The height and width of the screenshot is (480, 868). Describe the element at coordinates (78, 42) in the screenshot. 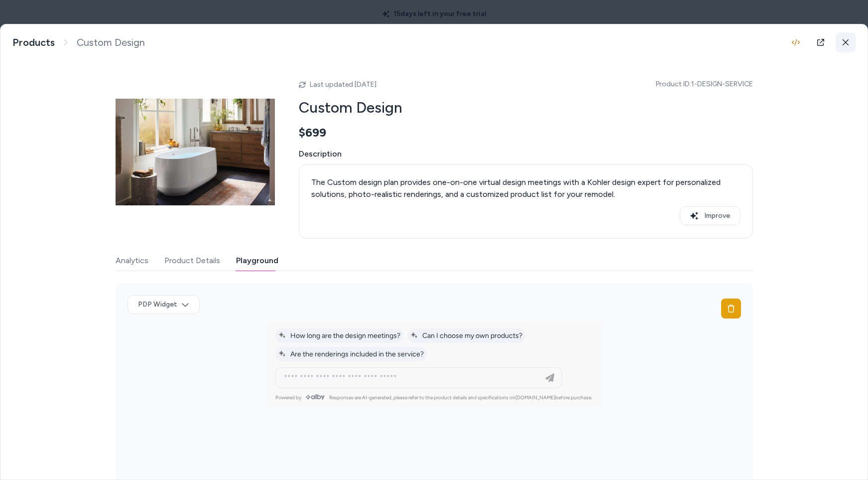

I see `nav: breadcrumb` at that location.